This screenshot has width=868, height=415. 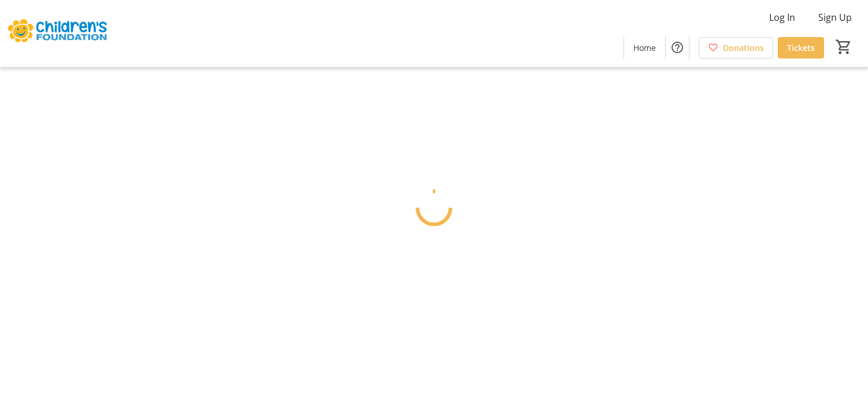 I want to click on img: The Children's Foundation of Guelph and Wellington's Logo, so click(x=58, y=34).